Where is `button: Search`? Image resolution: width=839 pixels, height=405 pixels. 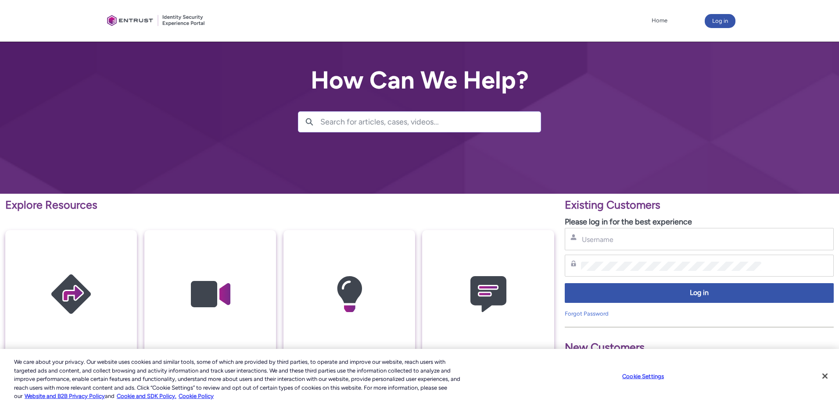 button: Search is located at coordinates (309, 122).